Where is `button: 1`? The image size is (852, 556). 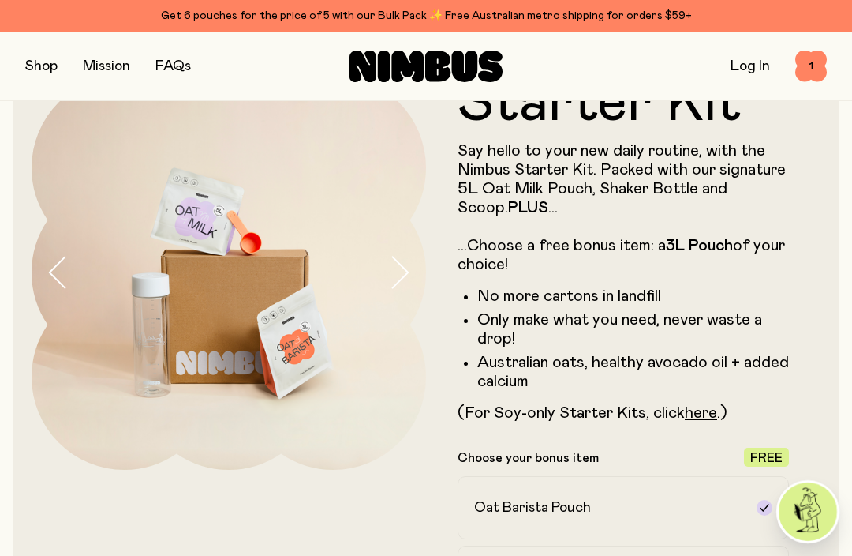 button: 1 is located at coordinates (811, 66).